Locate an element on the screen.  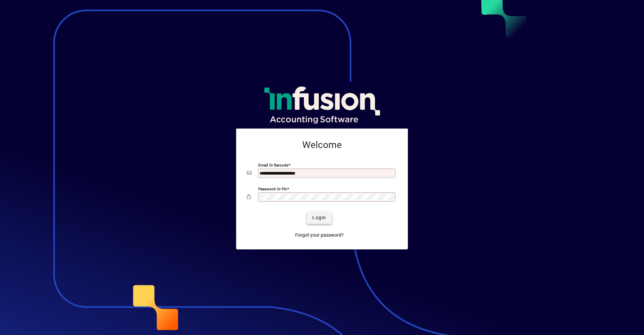
h2: Welcome is located at coordinates (322, 145).